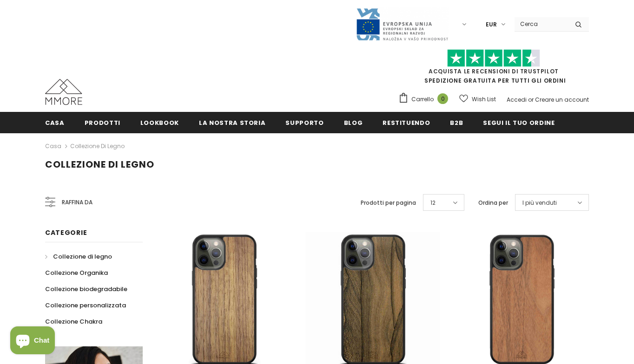  What do you see at coordinates (76, 272) in the screenshot?
I see `span: Collezione Organika` at bounding box center [76, 272].